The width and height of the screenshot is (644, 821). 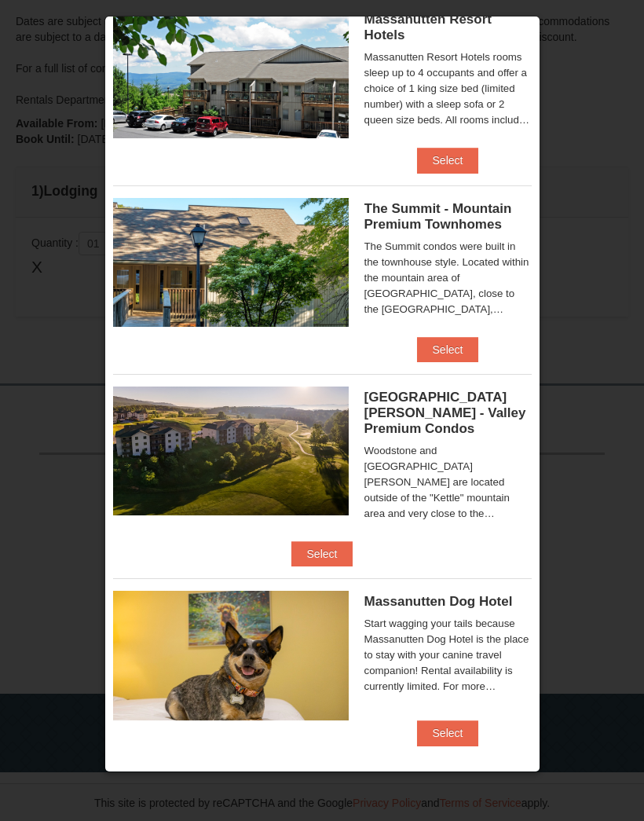 I want to click on div: Start wagging your tails because Massanutten Dog Hotel is the place to stay with your canine trav..., so click(x=448, y=655).